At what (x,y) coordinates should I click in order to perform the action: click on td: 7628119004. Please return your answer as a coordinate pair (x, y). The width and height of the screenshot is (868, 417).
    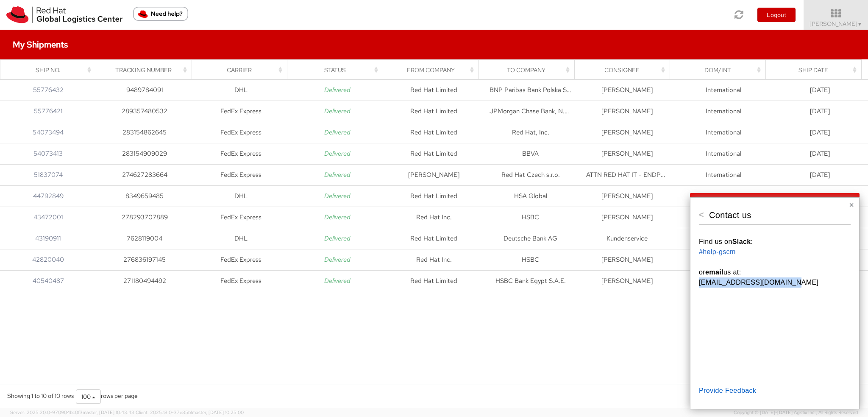
    Looking at the image, I should click on (145, 239).